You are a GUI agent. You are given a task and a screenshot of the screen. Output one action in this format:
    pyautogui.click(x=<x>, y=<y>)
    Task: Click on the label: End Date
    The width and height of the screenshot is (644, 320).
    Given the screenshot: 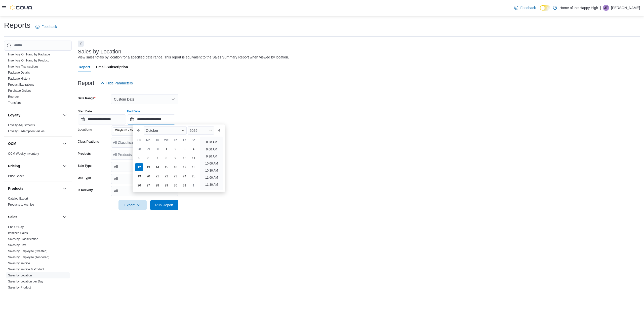 What is the action you would take?
    pyautogui.click(x=133, y=111)
    